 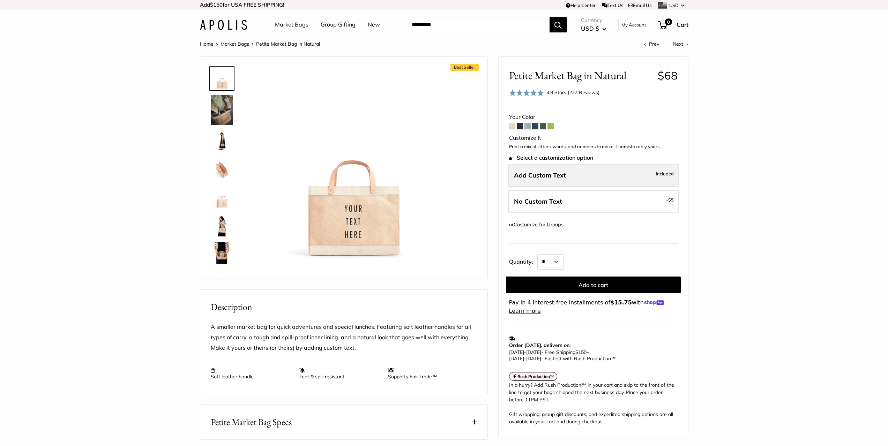 I want to click on p: A smaller market bag for quick adventures and special lunches. Featuring soft leather handles for..., so click(x=344, y=338).